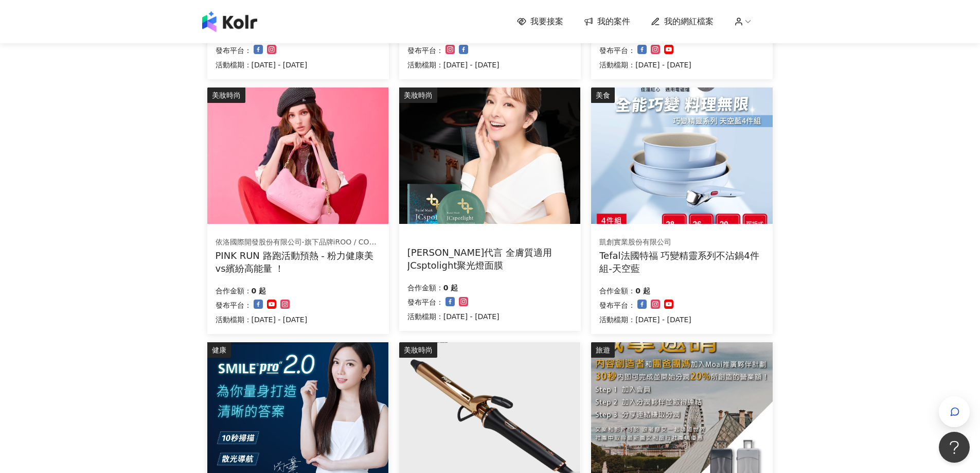  I want to click on div: 美食, so click(603, 95).